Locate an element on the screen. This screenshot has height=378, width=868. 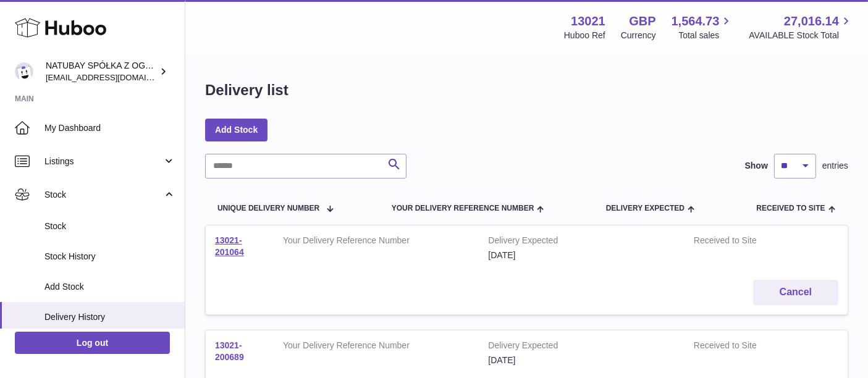
span: Delivery Expected is located at coordinates (645, 208).